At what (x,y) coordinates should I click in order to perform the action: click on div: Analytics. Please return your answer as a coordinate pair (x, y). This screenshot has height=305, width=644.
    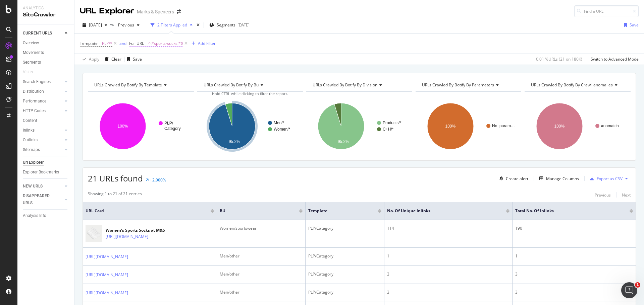
    Looking at the image, I should click on (46, 8).